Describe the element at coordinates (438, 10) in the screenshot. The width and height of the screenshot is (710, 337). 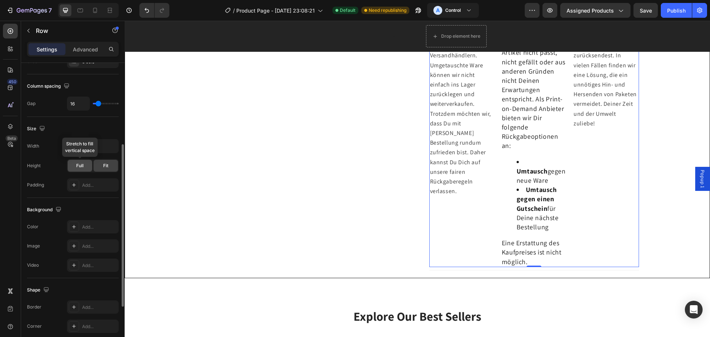
I see `p: A` at that location.